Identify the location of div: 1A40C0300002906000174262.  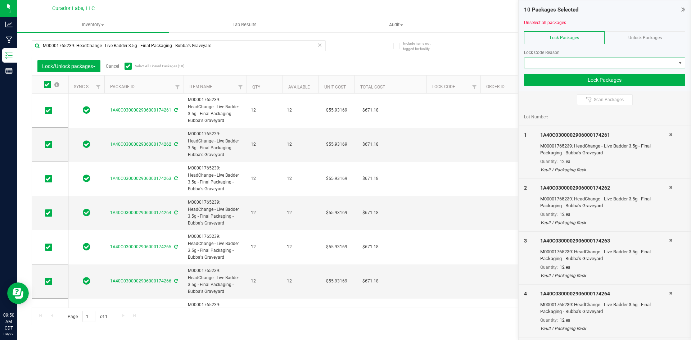
(604, 188).